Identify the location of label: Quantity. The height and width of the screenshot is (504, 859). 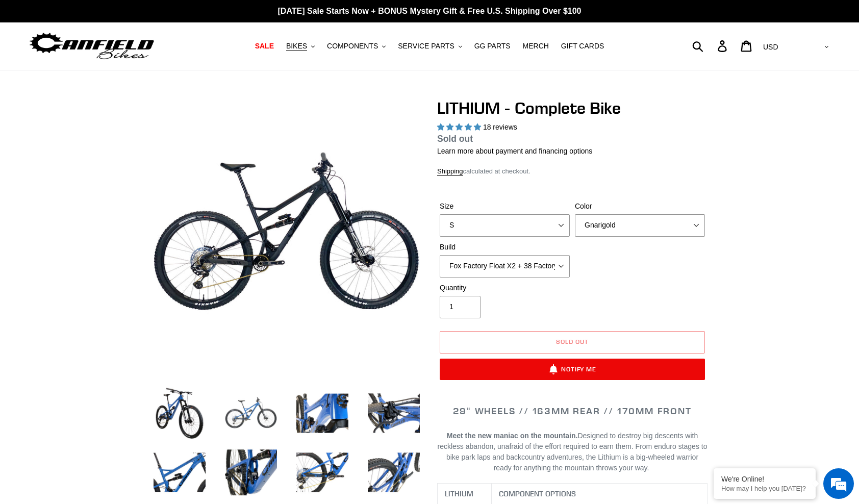
(505, 288).